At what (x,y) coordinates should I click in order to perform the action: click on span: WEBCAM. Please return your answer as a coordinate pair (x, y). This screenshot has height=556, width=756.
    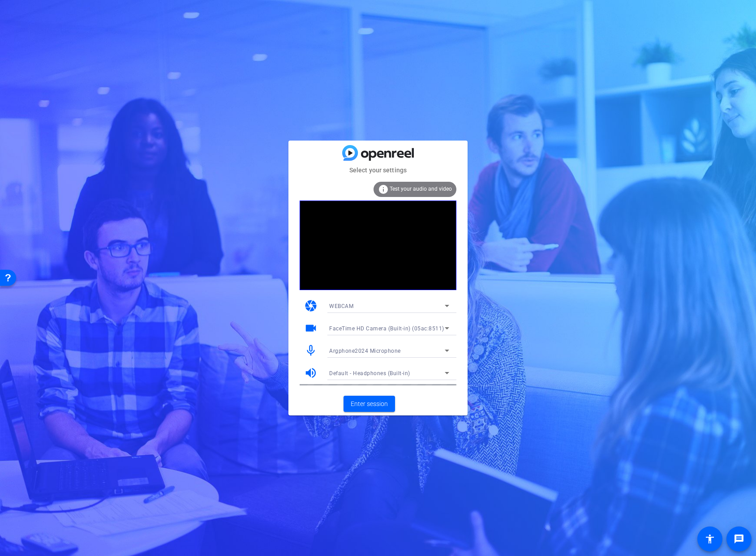
    Looking at the image, I should click on (341, 307).